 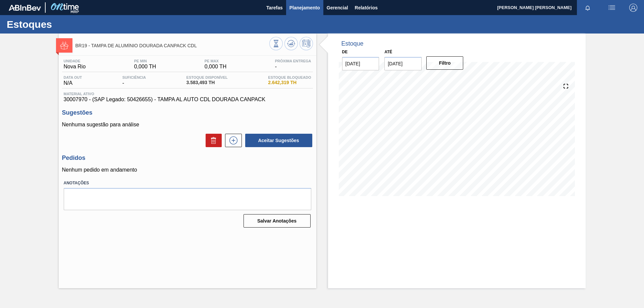 What do you see at coordinates (338, 8) in the screenshot?
I see `span: Gerencial` at bounding box center [338, 8].